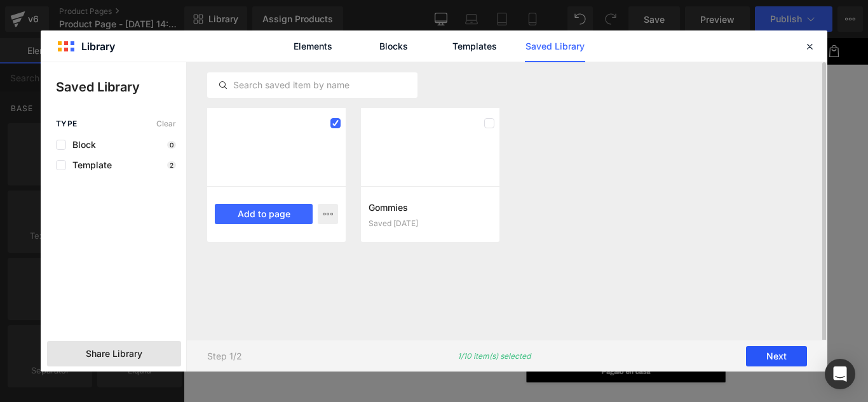  I want to click on h3: Gommies, so click(430, 207).